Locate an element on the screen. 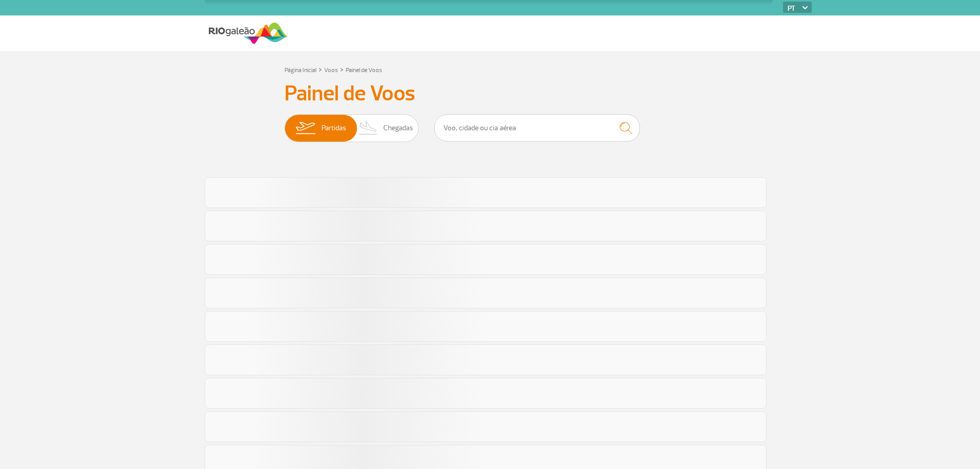 This screenshot has width=980, height=469. img: slider-embarque is located at coordinates (305, 128).